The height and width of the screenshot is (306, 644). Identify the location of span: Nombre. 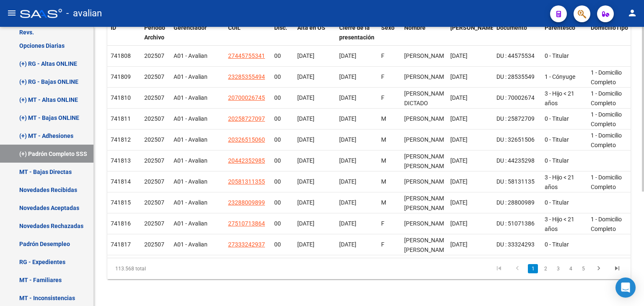
(414, 28).